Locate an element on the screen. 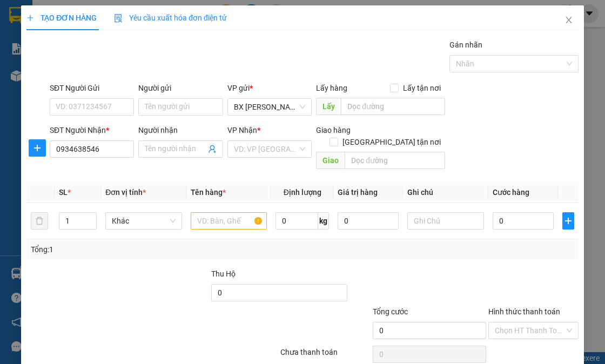 This screenshot has width=605, height=364. img: icon is located at coordinates (118, 18).